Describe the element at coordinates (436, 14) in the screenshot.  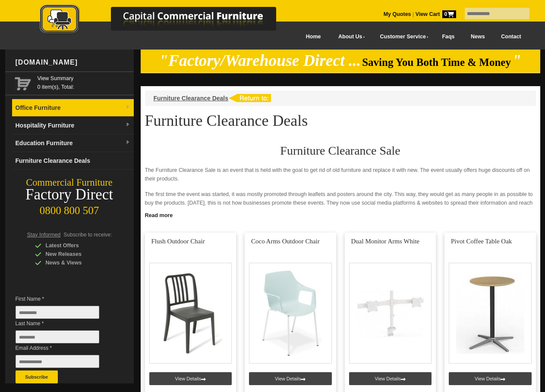
I see `strong: View Cart` at that location.